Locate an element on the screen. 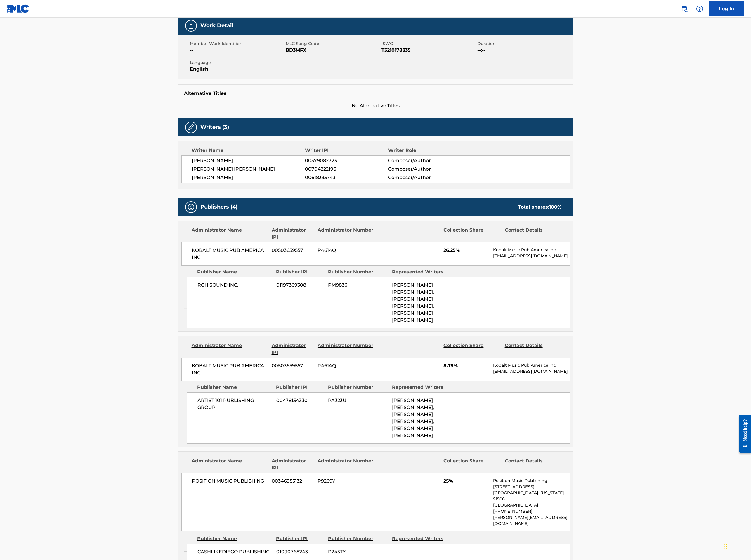 Image resolution: width=751 pixels, height=560 pixels. span: CASHLIKEDIEGO PUBLISHING is located at coordinates (235, 552).